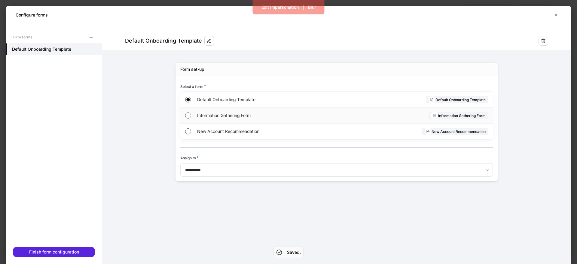  Describe the element at coordinates (54, 49) in the screenshot. I see `a: Default Onboarding Template` at that location.